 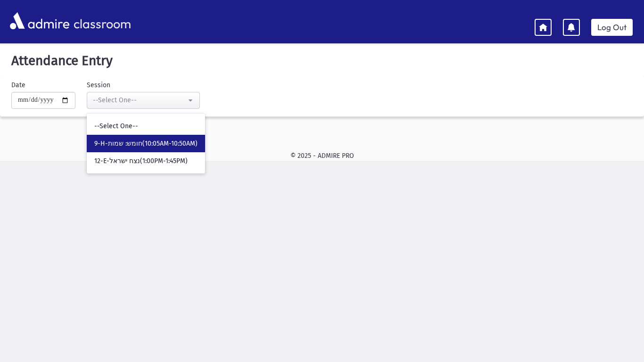 I want to click on img: AdmirePro, so click(x=40, y=21).